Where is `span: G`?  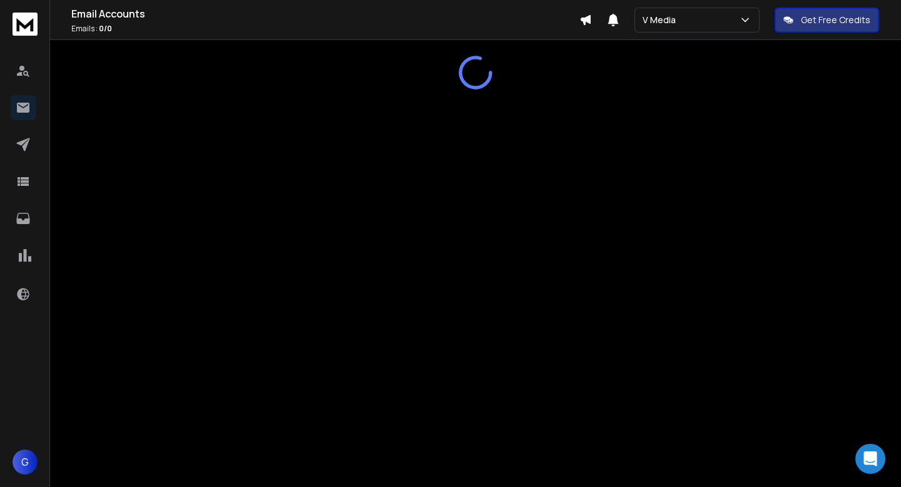 span: G is located at coordinates (25, 462).